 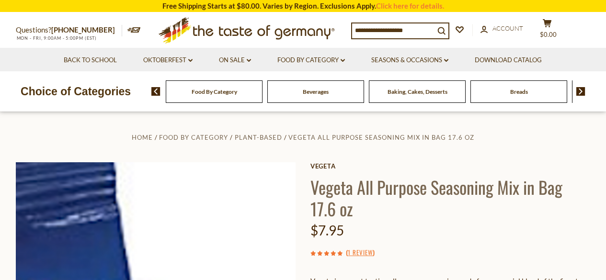 What do you see at coordinates (410, 6) in the screenshot?
I see `a: Click here for details.` at bounding box center [410, 6].